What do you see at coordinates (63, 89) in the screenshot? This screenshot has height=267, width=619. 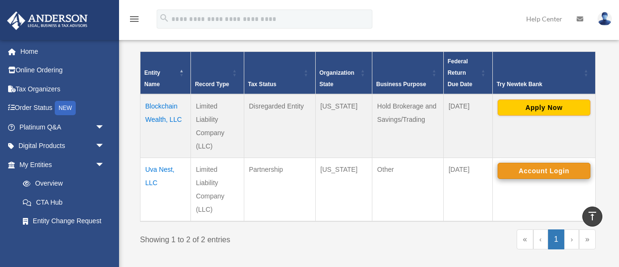 I see `a: Tax Organizers` at bounding box center [63, 89].